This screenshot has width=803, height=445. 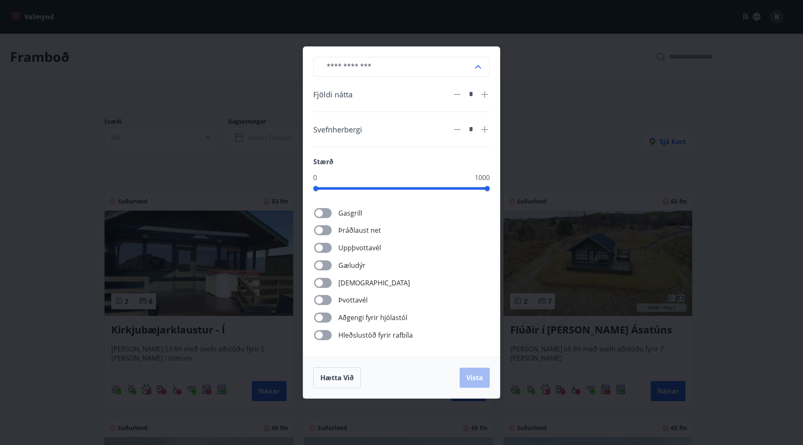 What do you see at coordinates (338, 130) in the screenshot?
I see `span: Svefnherbergi` at bounding box center [338, 130].